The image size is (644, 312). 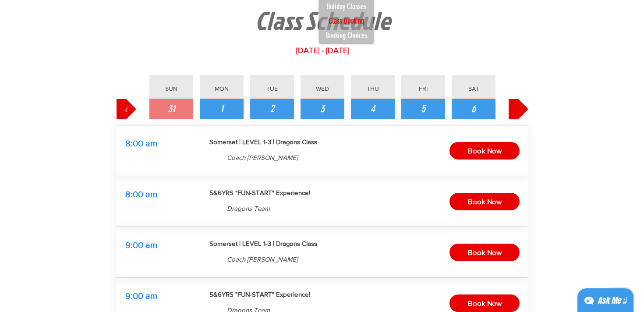 What do you see at coordinates (424, 109) in the screenshot?
I see `span: 5` at bounding box center [424, 109].